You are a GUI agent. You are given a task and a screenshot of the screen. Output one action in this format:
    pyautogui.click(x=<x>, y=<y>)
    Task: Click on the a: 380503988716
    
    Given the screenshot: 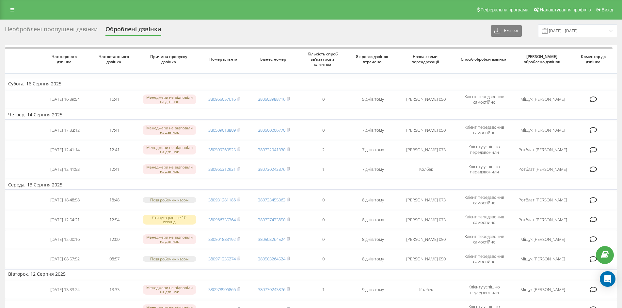 What is the action you would take?
    pyautogui.click(x=272, y=99)
    